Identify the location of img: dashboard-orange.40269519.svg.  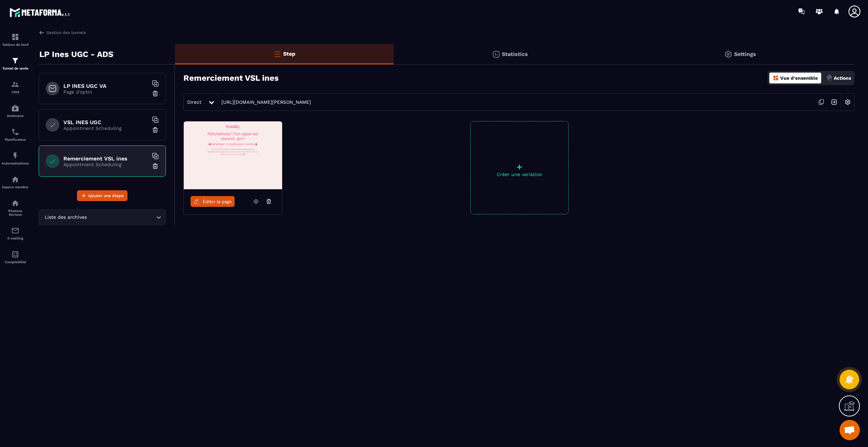
(776, 78).